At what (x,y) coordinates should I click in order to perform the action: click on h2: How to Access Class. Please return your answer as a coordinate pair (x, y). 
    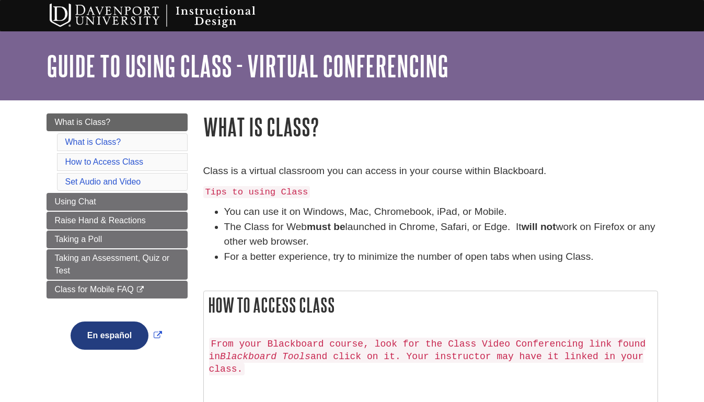
    Looking at the image, I should click on (431, 305).